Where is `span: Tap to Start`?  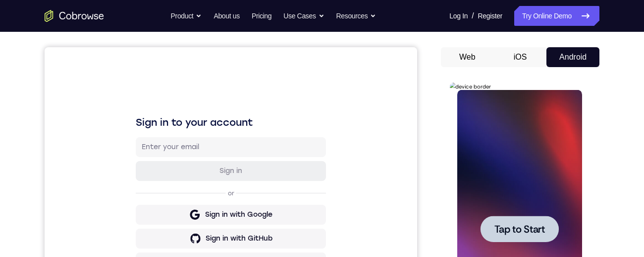
span: Tap to Start is located at coordinates (70, 146).